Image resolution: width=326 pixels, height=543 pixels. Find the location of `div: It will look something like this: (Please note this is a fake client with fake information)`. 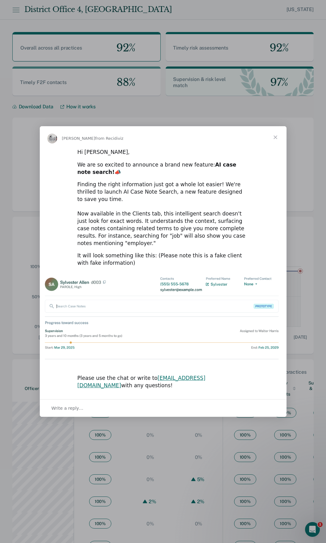

div: It will look something like this: (Please note this is a fake client with fake information) is located at coordinates (163, 260).